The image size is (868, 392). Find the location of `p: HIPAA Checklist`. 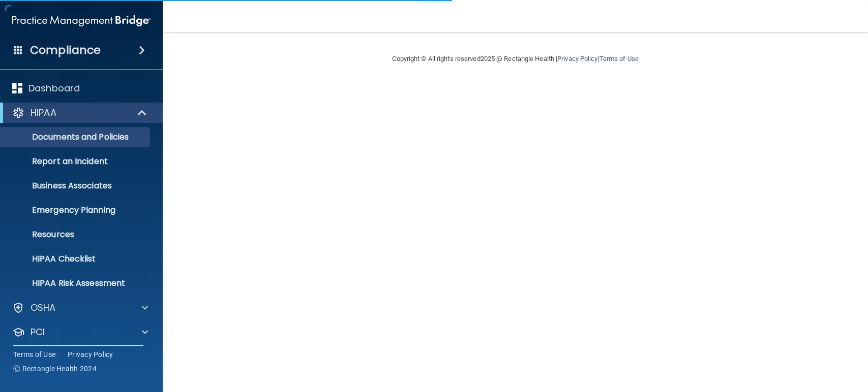

p: HIPAA Checklist is located at coordinates (76, 259).